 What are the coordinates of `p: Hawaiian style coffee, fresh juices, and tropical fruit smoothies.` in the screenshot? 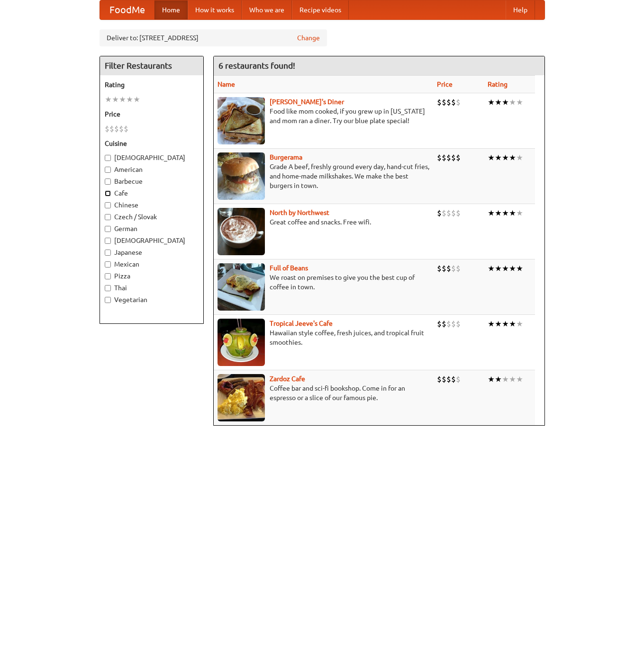 It's located at (323, 338).